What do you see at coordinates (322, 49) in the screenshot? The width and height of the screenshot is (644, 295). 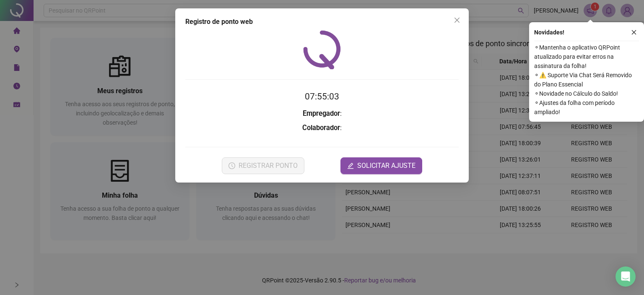 I see `img: QRPoint` at bounding box center [322, 49].